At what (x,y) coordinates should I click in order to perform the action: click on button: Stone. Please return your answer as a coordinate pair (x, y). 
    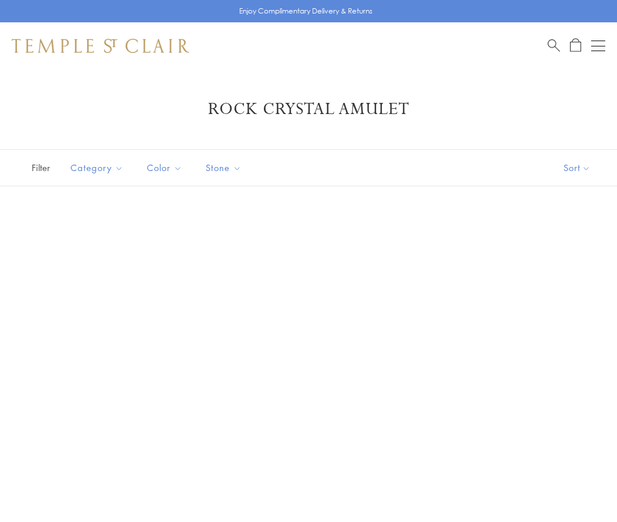
    Looking at the image, I should click on (223, 168).